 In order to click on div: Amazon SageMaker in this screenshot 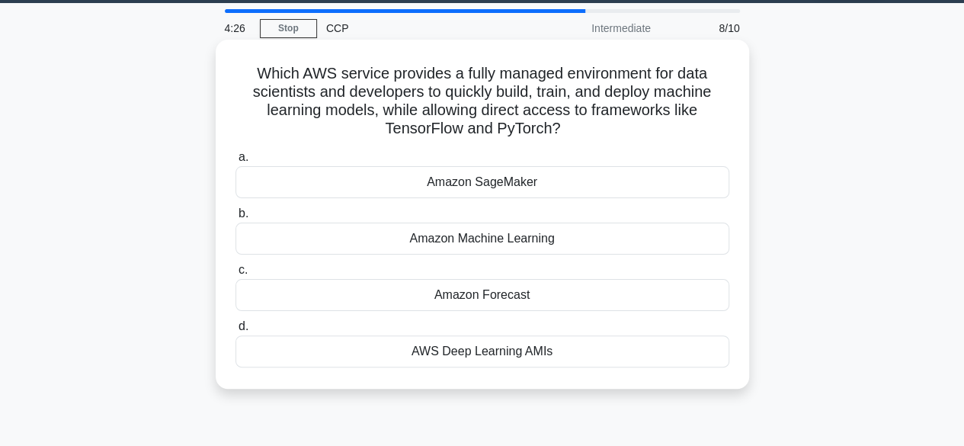, I will do `click(483, 182)`.